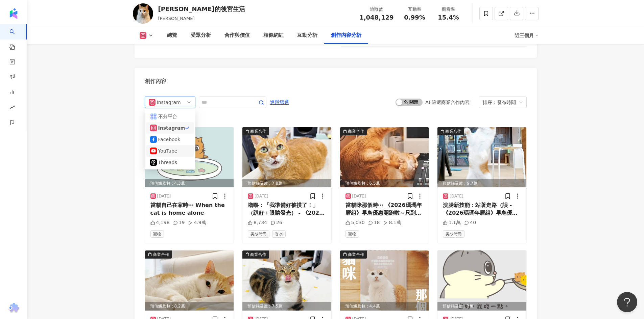 The image size is (644, 319). Describe the element at coordinates (355, 223) in the screenshot. I see `div: 5,030` at that location.